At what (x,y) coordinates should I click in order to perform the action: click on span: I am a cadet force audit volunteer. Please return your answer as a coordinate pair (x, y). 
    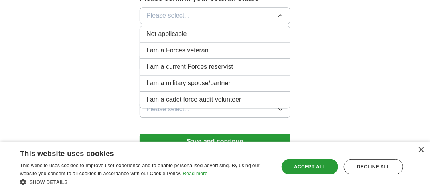
    Looking at the image, I should click on (194, 99).